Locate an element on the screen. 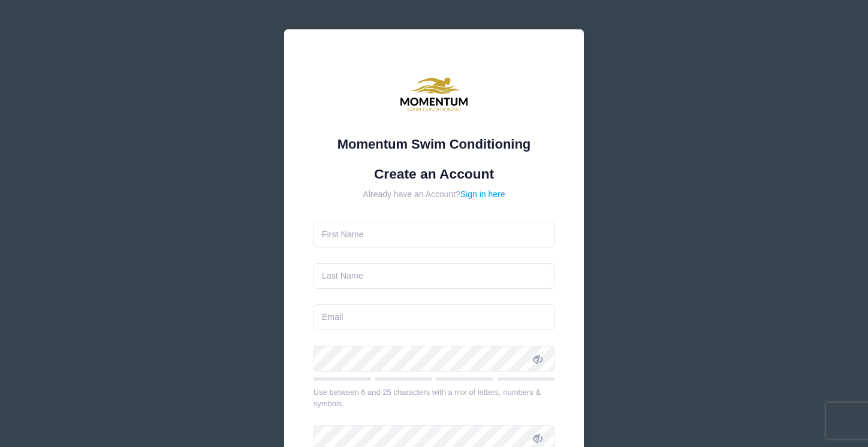  input: First Name is located at coordinates (434, 235).